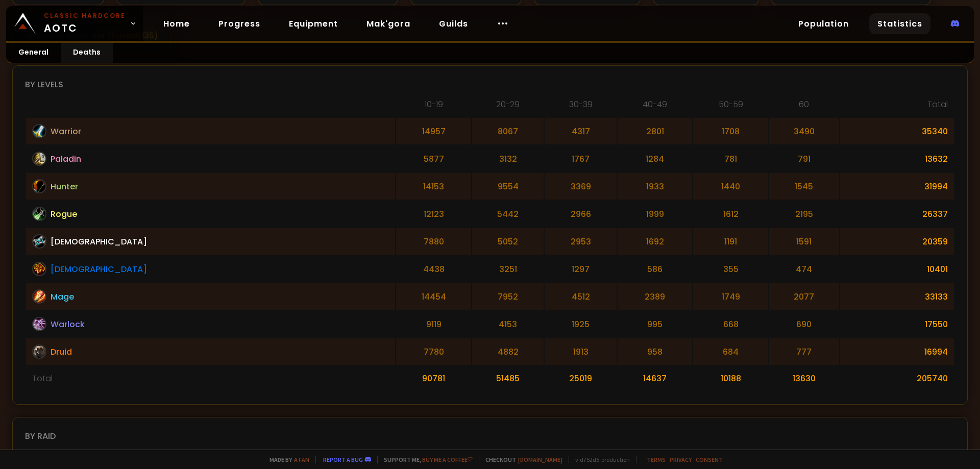  I want to click on td: 1913, so click(580, 351).